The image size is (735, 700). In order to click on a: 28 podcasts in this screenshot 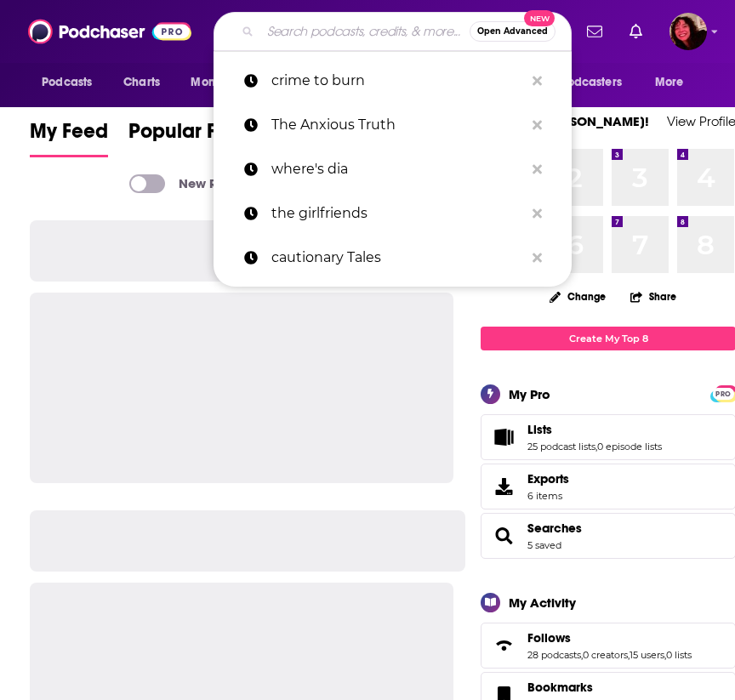, I will do `click(554, 655)`.